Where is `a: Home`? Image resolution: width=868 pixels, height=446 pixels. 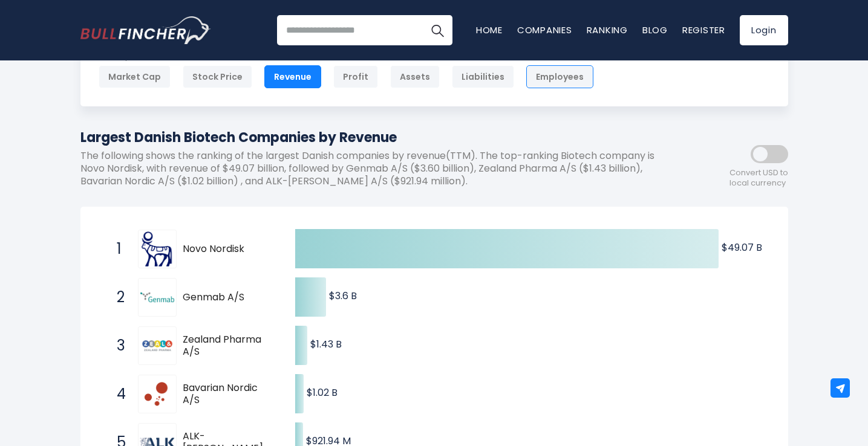
a: Home is located at coordinates (489, 29).